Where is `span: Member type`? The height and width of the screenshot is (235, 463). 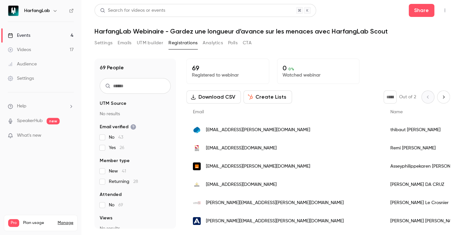 span: Member type is located at coordinates (115, 161).